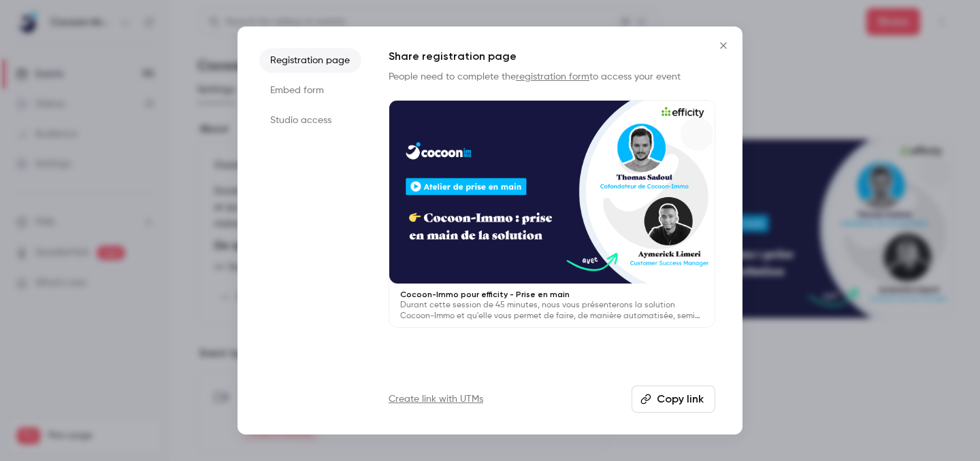 The height and width of the screenshot is (461, 980). What do you see at coordinates (552, 311) in the screenshot?
I see `p: Durant cette session de 45 minutes, nous vous présenterons la solution Cocoon-Immo et qu'elle vou...` at bounding box center [552, 311].